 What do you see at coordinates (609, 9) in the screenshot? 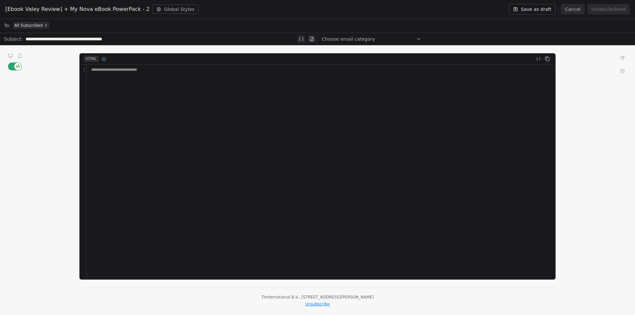
I see `button: Schedule/Send` at bounding box center [609, 9].